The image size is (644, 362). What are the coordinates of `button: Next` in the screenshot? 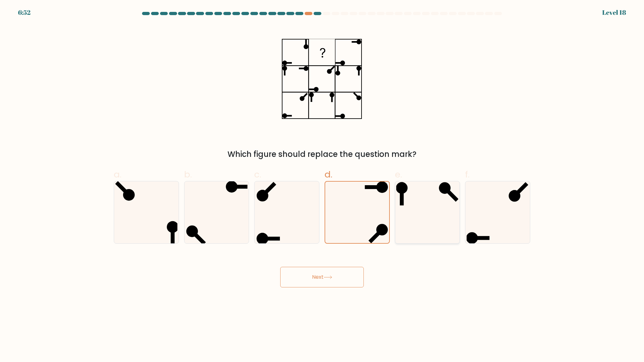 It's located at (322, 277).